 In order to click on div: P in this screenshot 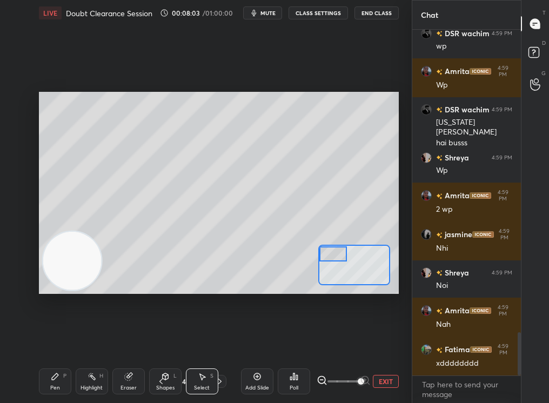, I will do `click(65, 376)`.